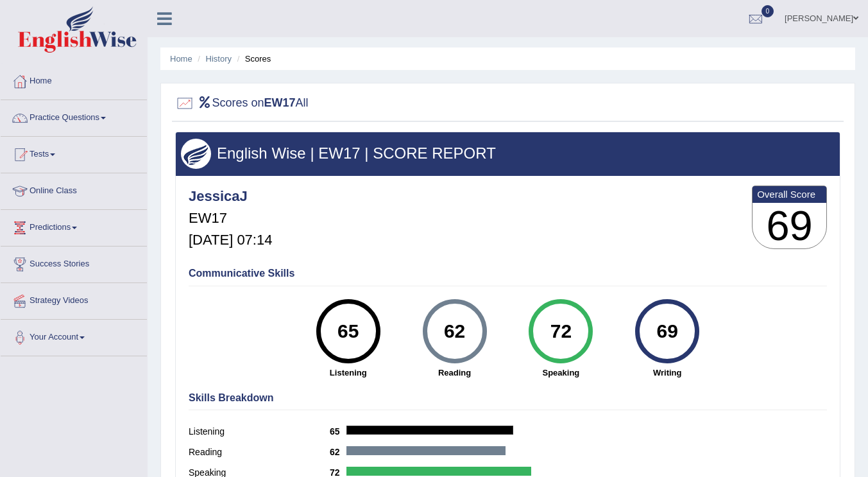  What do you see at coordinates (561, 373) in the screenshot?
I see `strong: Speaking` at bounding box center [561, 373].